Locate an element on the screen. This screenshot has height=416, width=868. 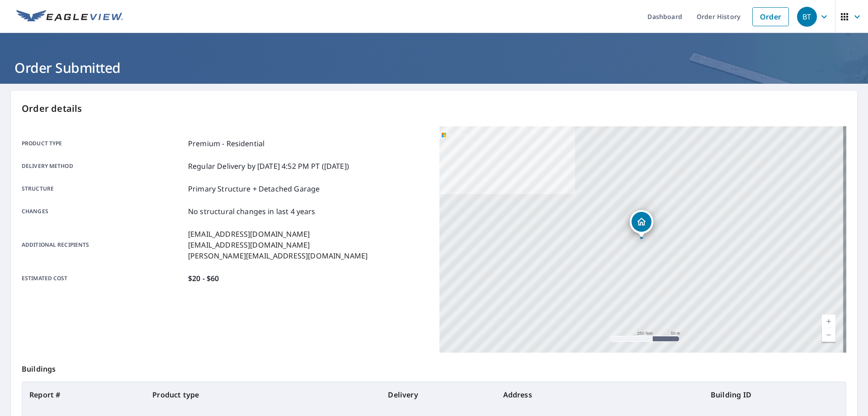
th: Report # is located at coordinates (83, 395).